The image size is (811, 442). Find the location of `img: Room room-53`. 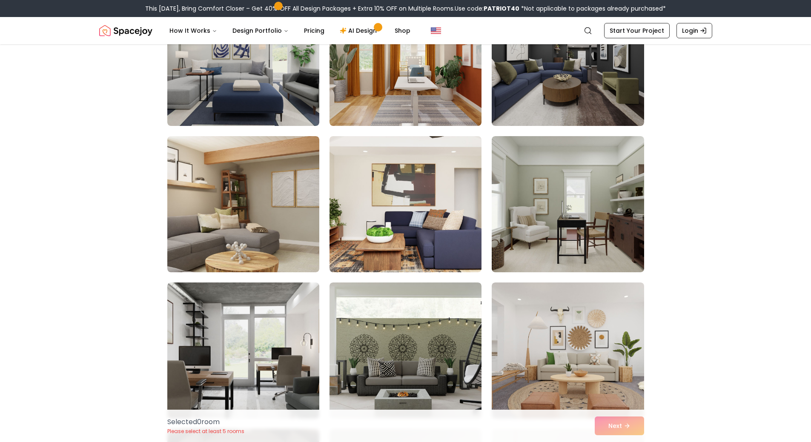

img: Room room-53 is located at coordinates (405, 204).